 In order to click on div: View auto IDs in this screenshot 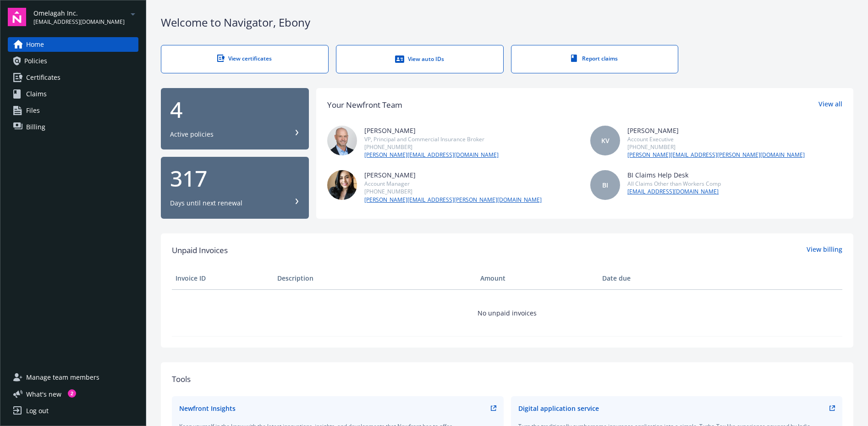, I will do `click(420, 59)`.